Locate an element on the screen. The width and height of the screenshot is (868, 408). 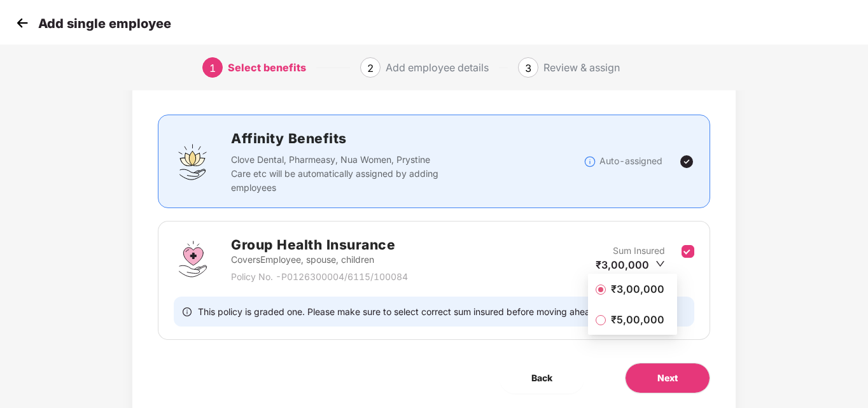
span: ₹5,00,000 is located at coordinates (637, 320).